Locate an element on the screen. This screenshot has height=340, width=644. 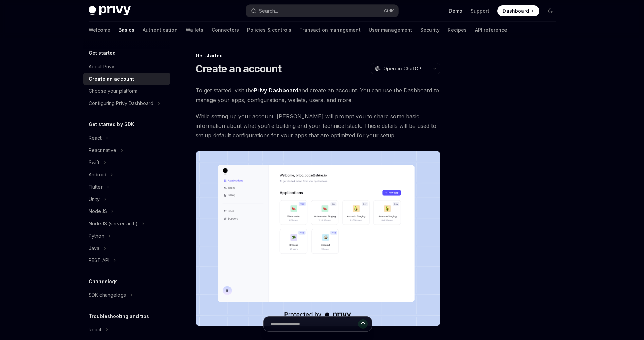
div: SDK changelogs is located at coordinates (107, 295).